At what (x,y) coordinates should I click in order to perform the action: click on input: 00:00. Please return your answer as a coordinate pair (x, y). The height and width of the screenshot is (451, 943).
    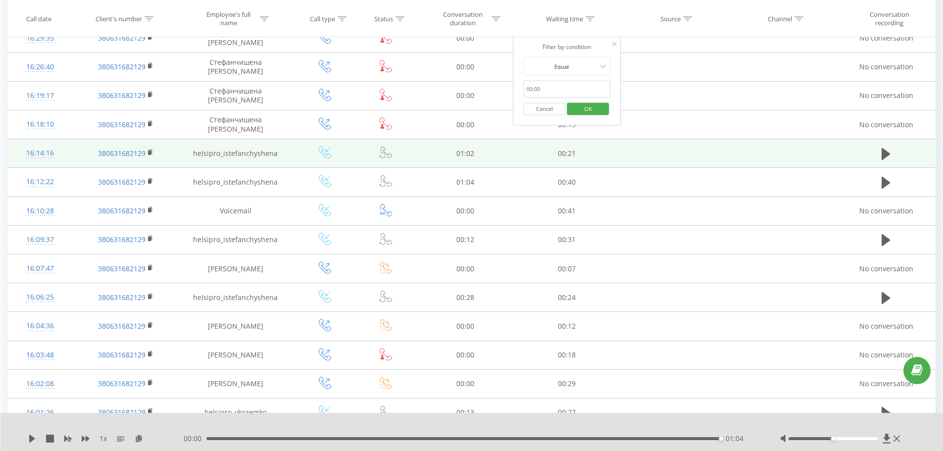
    Looking at the image, I should click on (567, 89).